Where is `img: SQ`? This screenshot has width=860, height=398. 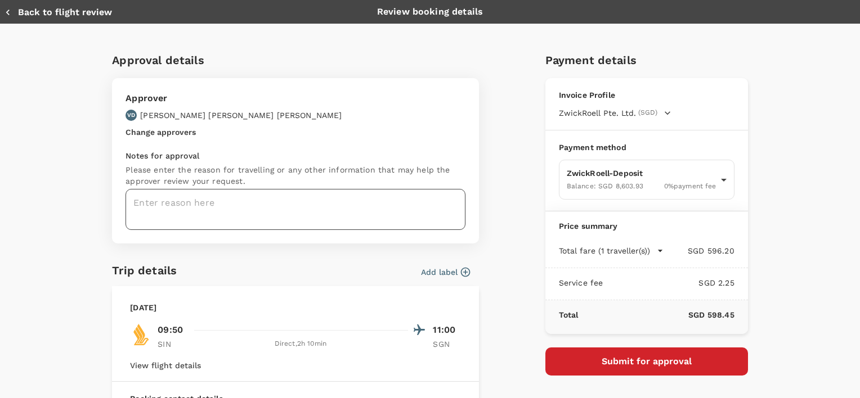
img: SQ is located at coordinates (141, 335).